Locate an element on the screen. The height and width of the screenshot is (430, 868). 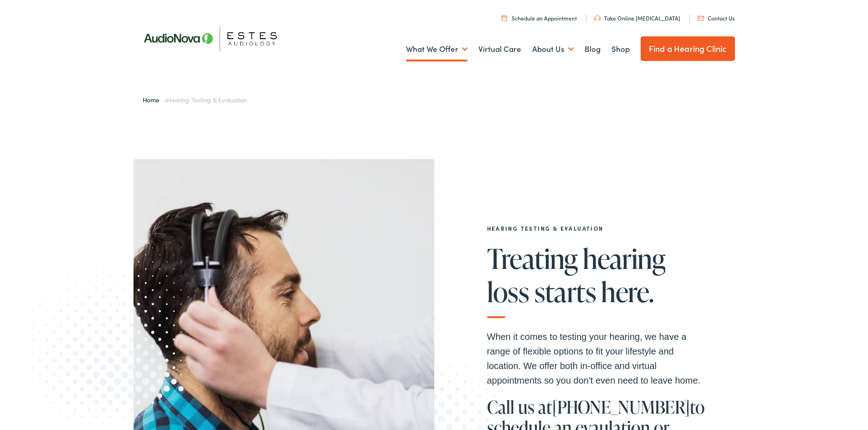
a: Blog is located at coordinates (592, 49).